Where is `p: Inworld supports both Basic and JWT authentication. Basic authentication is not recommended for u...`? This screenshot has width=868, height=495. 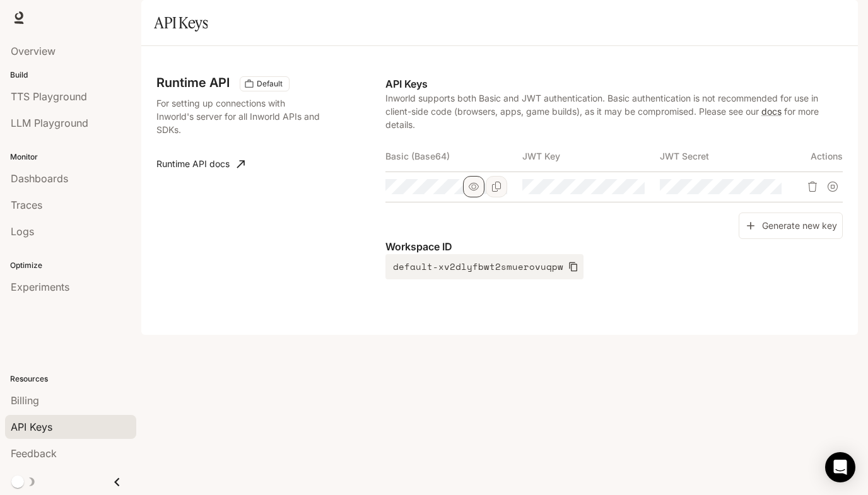
p: Inworld supports both Basic and JWT authentication. Basic authentication is not recommended for u... is located at coordinates (613, 111).